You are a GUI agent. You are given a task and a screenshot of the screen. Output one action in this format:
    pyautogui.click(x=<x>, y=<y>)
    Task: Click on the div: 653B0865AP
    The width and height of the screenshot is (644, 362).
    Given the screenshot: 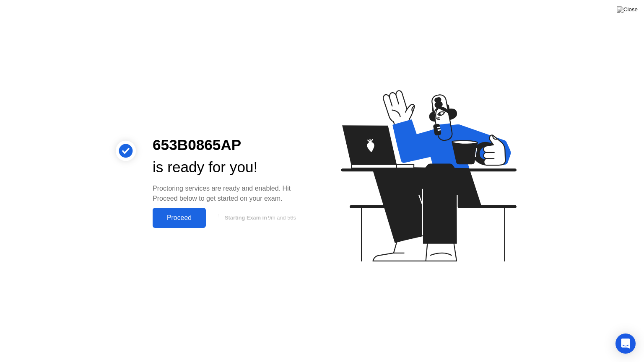 What is the action you would take?
    pyautogui.click(x=231, y=145)
    